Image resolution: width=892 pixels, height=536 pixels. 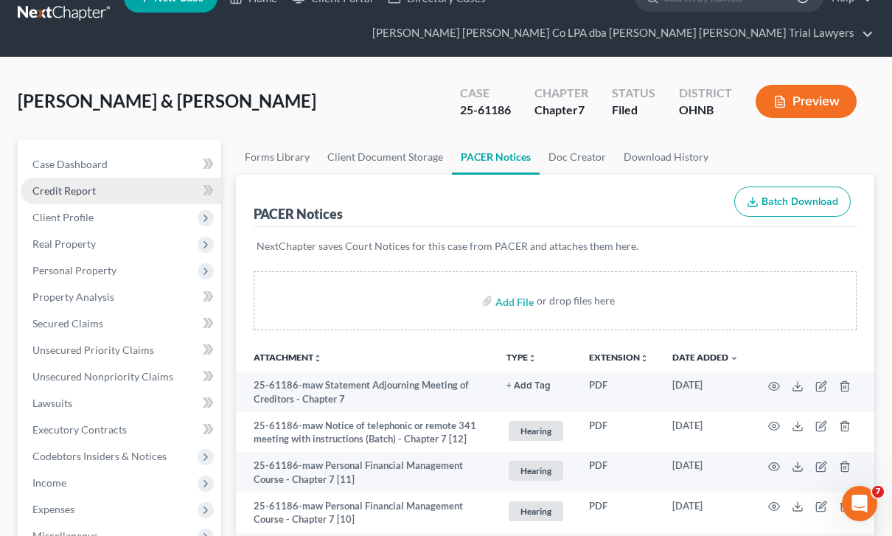 What do you see at coordinates (366, 432) in the screenshot?
I see `td: 25-61186-maw Notice of telephonic or remote 341 meeting with instructions (Batch) - Chapter 7 [12]` at bounding box center [366, 432].